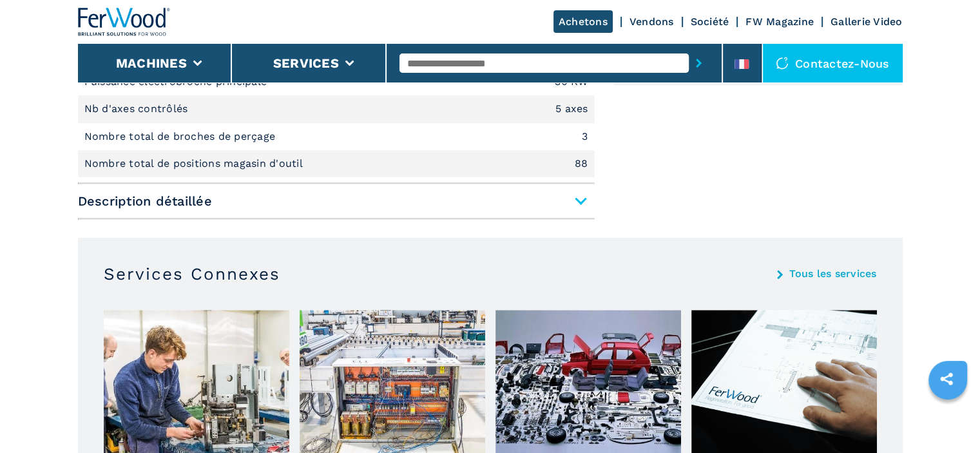  I want to click on span: Description détaillée, so click(336, 201).